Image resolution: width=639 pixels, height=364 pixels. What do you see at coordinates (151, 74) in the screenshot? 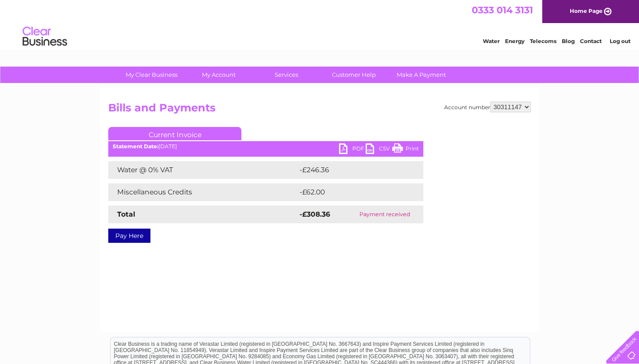
I see `a: My Clear Business` at bounding box center [151, 74].